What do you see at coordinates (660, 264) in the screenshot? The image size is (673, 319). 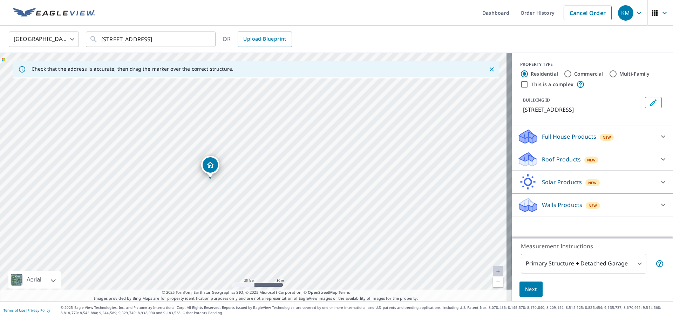 I see `span: Your report will include the primary structure and a detached garage if one exists.` at bounding box center [660, 264].